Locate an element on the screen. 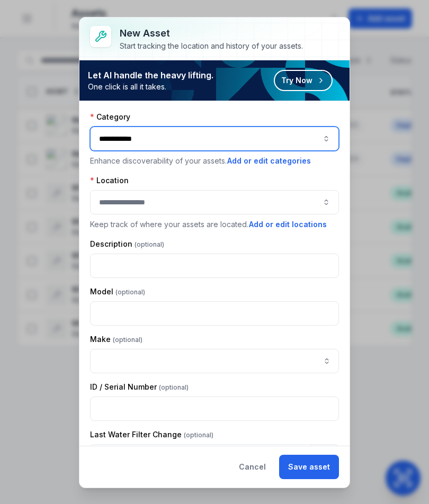 The width and height of the screenshot is (429, 504). input: asset-add:cf[ca1b6296-9635-4ae3-ae60-00faad6de89d]-label is located at coordinates (214, 361).